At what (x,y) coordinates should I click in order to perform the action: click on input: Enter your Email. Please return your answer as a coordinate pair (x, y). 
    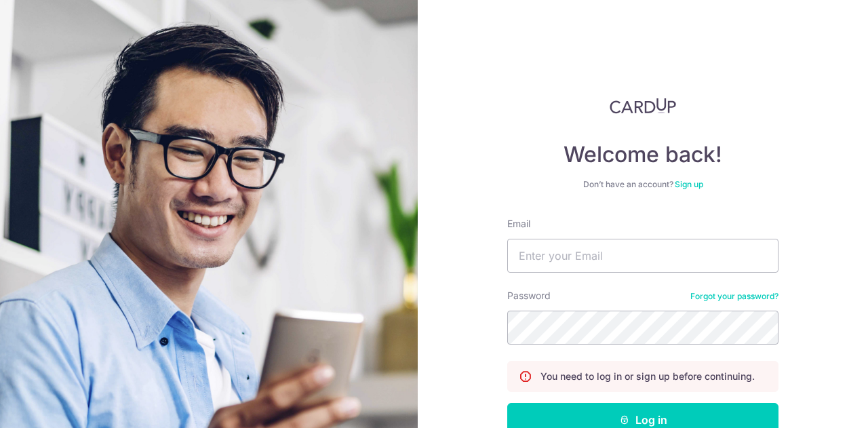
    Looking at the image, I should click on (643, 256).